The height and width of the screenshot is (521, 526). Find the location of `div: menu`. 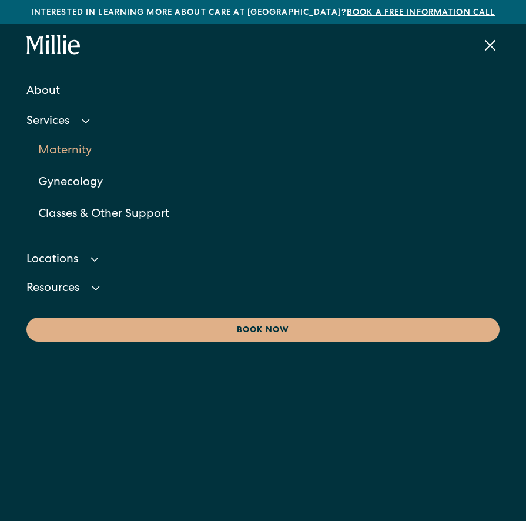

div: menu is located at coordinates (488, 45).